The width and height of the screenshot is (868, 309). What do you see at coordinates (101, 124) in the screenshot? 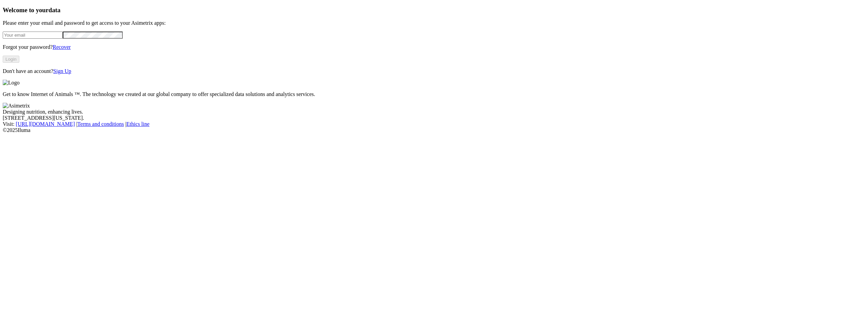
I see `a: Terms and conditions` at bounding box center [101, 124].